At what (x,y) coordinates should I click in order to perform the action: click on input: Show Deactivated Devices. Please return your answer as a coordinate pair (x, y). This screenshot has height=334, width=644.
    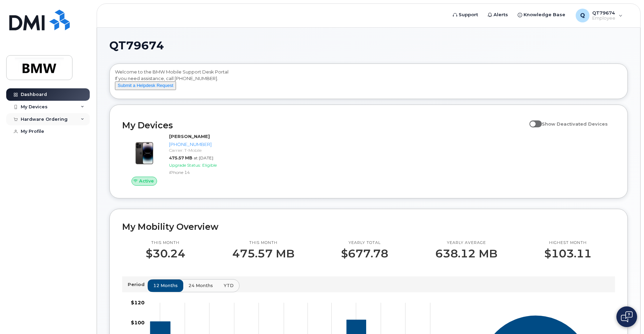
    Looking at the image, I should click on (532, 120).